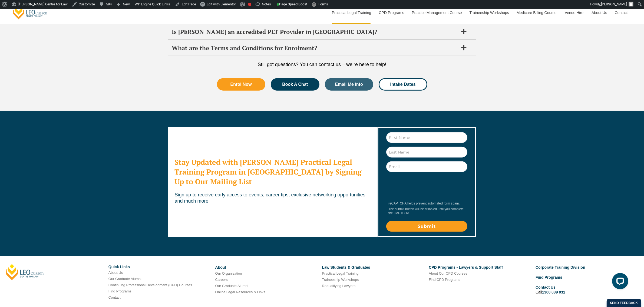  What do you see at coordinates (221, 4) in the screenshot?
I see `span: Edit with Elementor` at bounding box center [221, 4].